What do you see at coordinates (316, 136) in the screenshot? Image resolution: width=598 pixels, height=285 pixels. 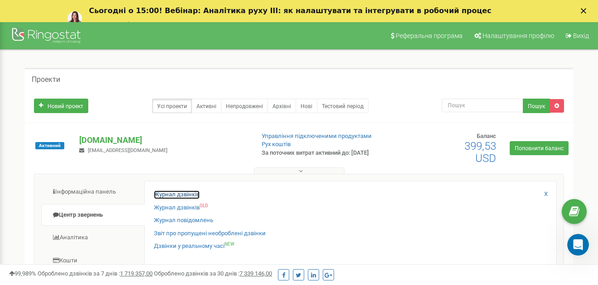 I see `a: Управління підключеними продуктами` at bounding box center [316, 136].